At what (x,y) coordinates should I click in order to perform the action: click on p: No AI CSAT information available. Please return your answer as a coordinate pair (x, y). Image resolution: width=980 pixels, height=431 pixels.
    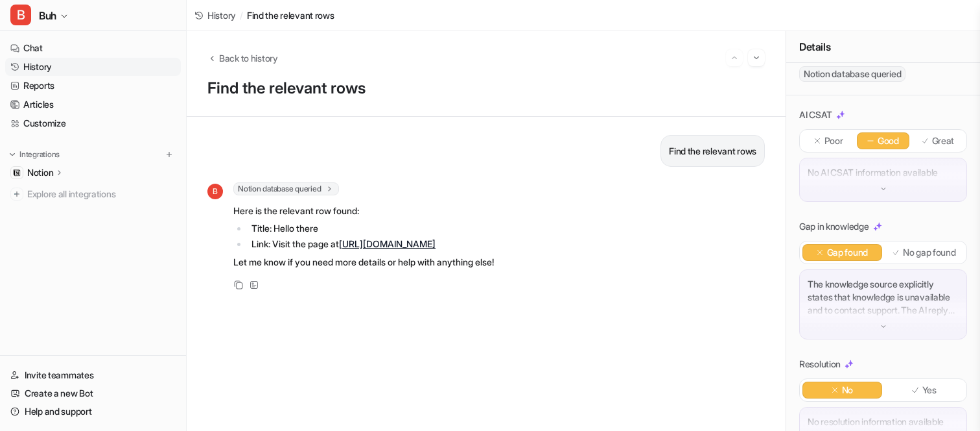
    Looking at the image, I should click on (883, 173).